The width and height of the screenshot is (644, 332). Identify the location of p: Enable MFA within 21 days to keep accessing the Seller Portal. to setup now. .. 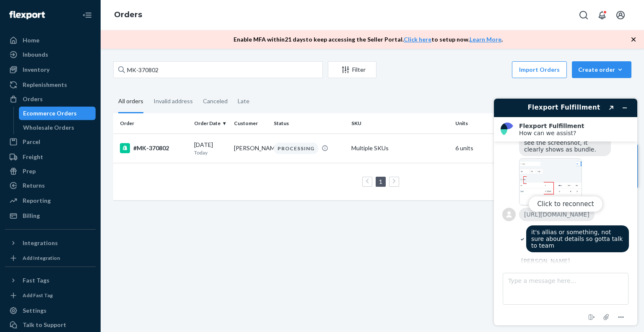
(369, 39).